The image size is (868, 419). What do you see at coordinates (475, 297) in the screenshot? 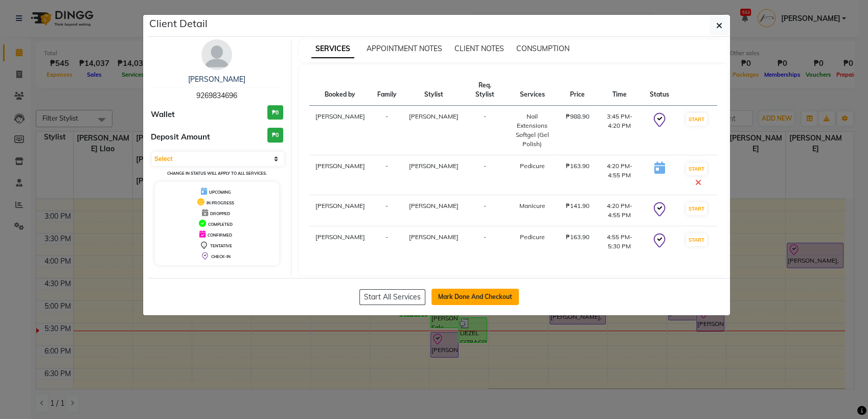
I see `button: Mark Done And Checkout` at bounding box center [475, 297].